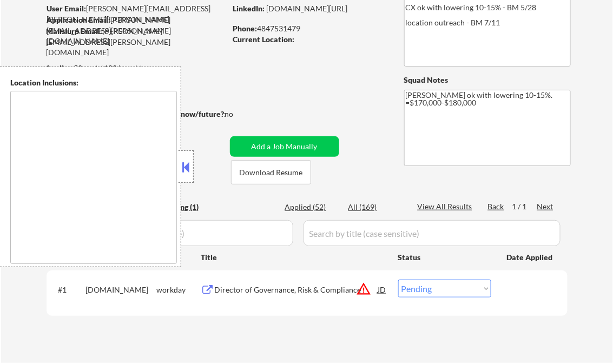  I want to click on div: Applied (52), so click(312, 207).